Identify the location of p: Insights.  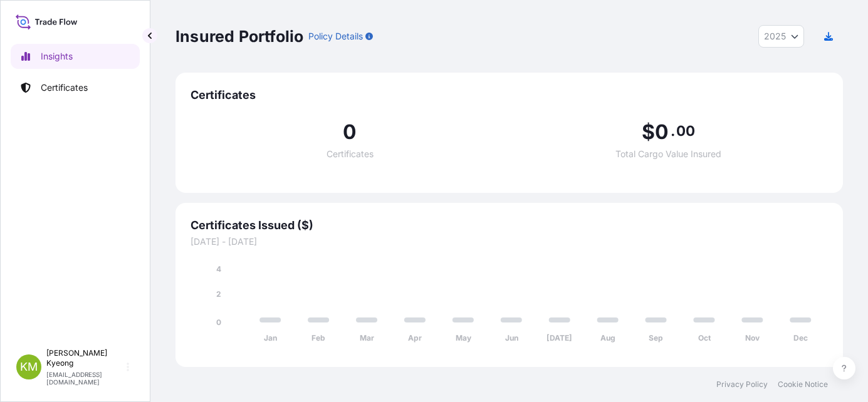
(57, 57).